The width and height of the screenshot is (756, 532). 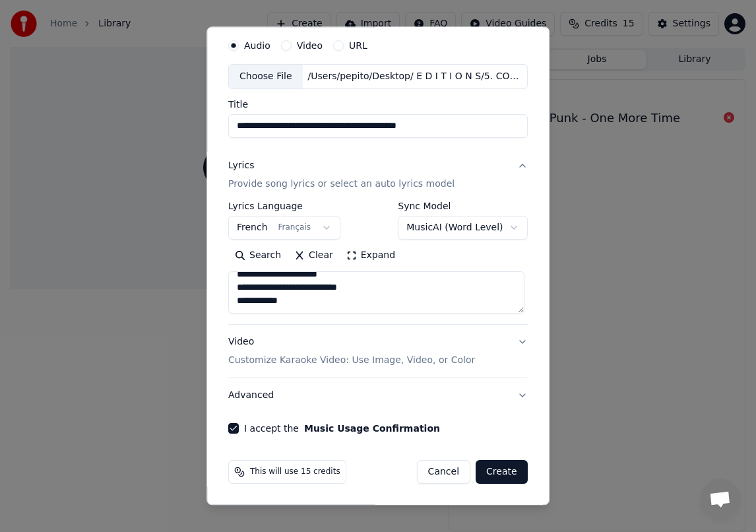 What do you see at coordinates (258, 255) in the screenshot?
I see `button: Search` at bounding box center [258, 255].